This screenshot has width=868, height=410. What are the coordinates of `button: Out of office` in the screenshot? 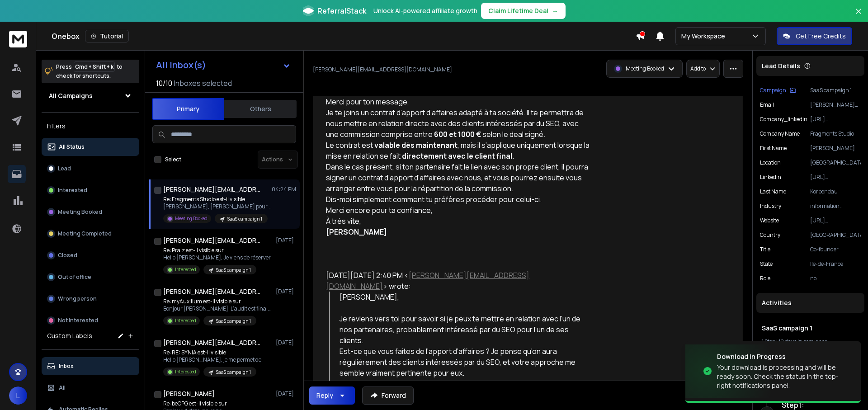 It's located at (91, 277).